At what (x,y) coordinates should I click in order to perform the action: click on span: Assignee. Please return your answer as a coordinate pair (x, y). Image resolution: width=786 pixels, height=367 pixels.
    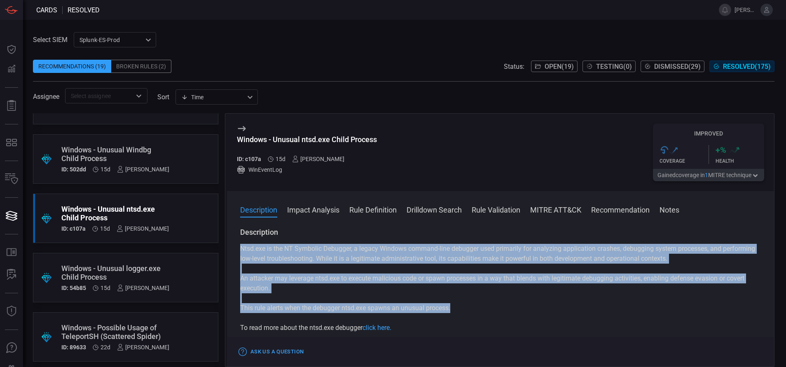
    Looking at the image, I should click on (46, 96).